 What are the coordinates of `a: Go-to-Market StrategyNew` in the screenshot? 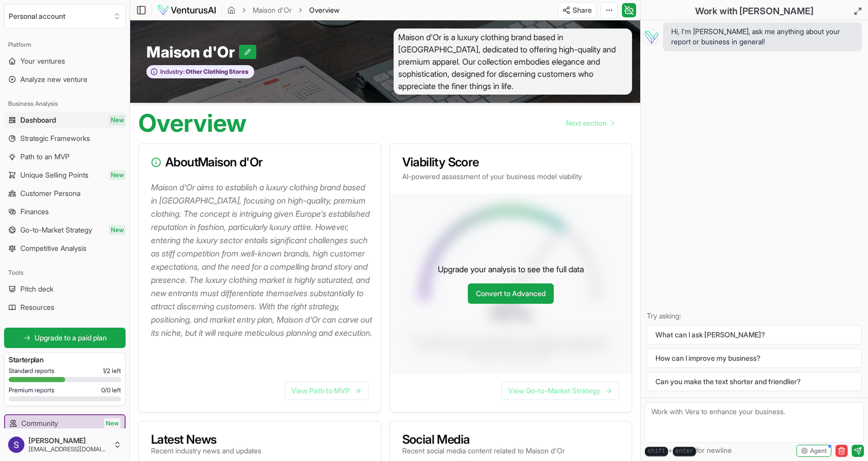 It's located at (65, 230).